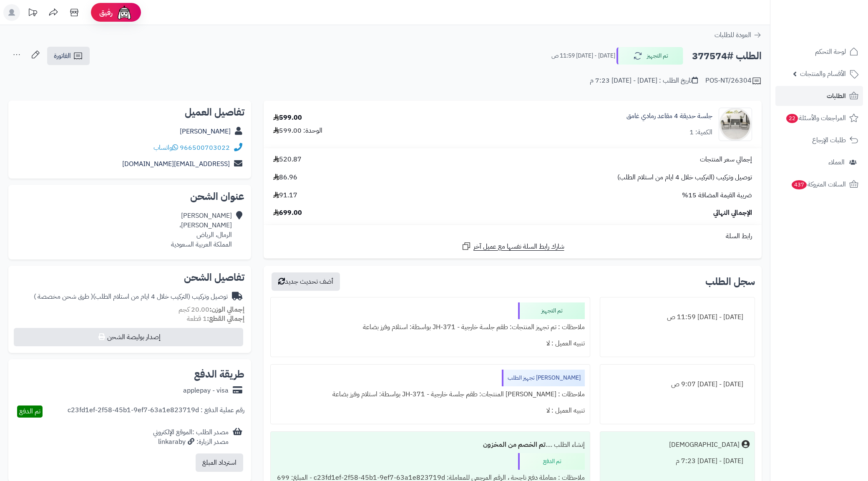  Describe the element at coordinates (836, 31) in the screenshot. I see `img: logo-2.png` at that location.